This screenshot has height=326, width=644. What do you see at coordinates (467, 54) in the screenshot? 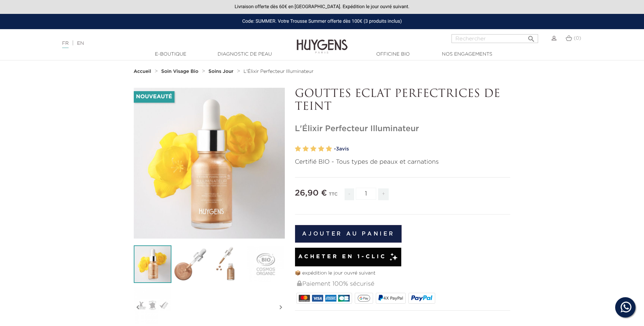
I see `a: Nos engagements` at bounding box center [467, 54].